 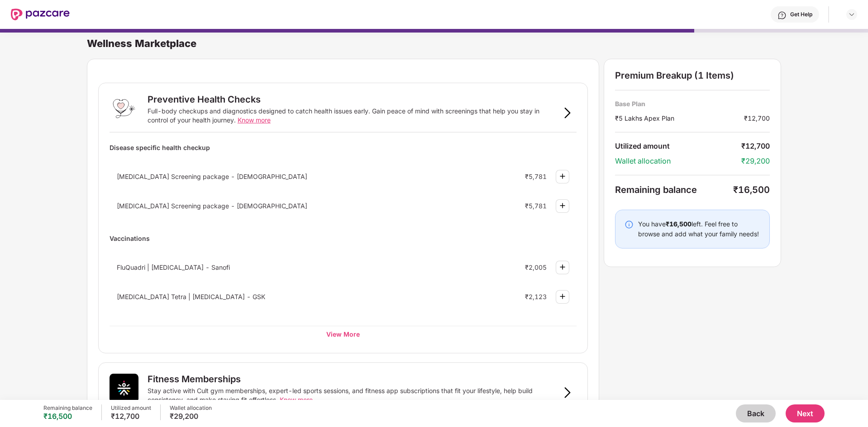 I want to click on div: Premium Breakup (1 Items), so click(x=692, y=76).